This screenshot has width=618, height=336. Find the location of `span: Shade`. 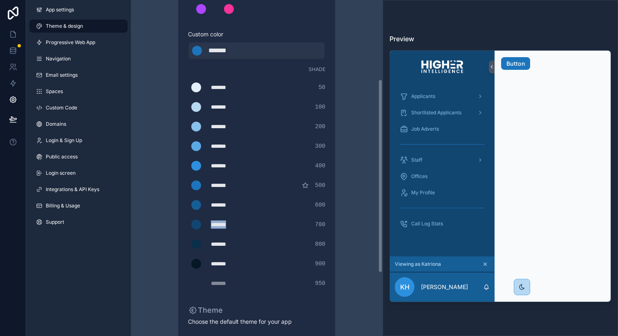

span: Shade is located at coordinates (317, 69).